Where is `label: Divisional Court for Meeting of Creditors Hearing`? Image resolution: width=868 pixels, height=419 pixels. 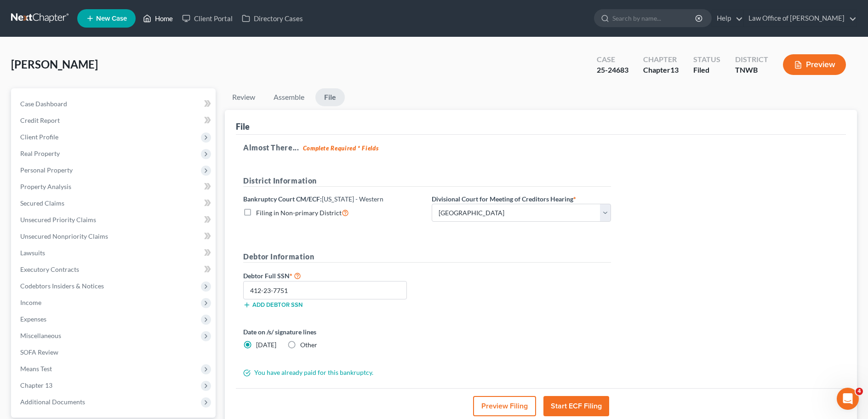
label: Divisional Court for Meeting of Creditors Hearing is located at coordinates (504, 199).